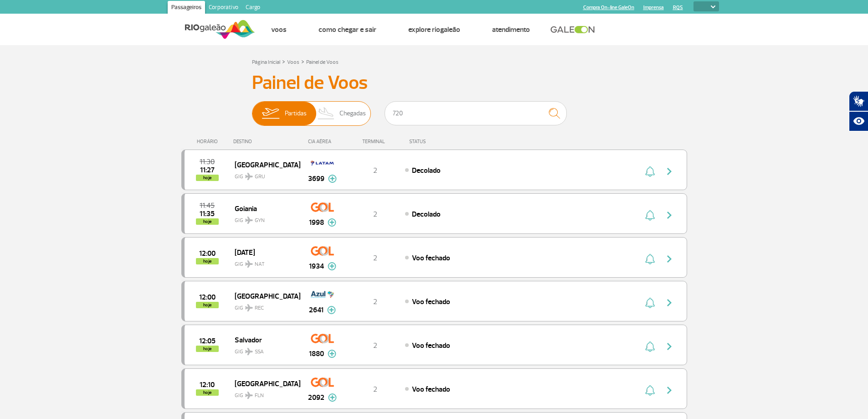 The image size is (868, 419). What do you see at coordinates (316, 179) in the screenshot?
I see `span: 3699` at bounding box center [316, 179].